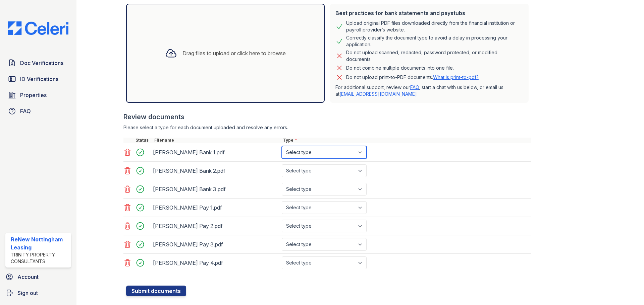 The height and width of the screenshot is (305, 644). What do you see at coordinates (25, 111) in the screenshot?
I see `span: FAQ` at bounding box center [25, 111].